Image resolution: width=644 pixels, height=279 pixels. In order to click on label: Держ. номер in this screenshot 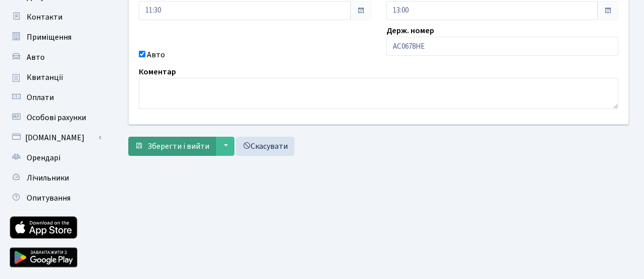, I will do `click(410, 31)`.